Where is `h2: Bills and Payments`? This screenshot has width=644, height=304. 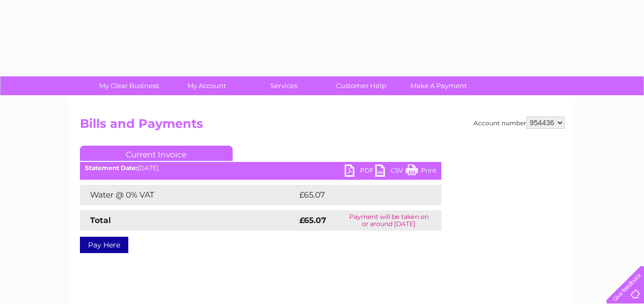
h2: Bills and Payments is located at coordinates (322, 126).